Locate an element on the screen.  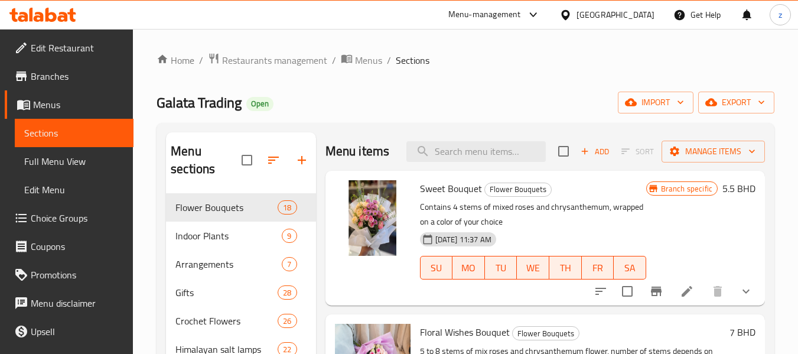
span: Coupons is located at coordinates (77, 246).